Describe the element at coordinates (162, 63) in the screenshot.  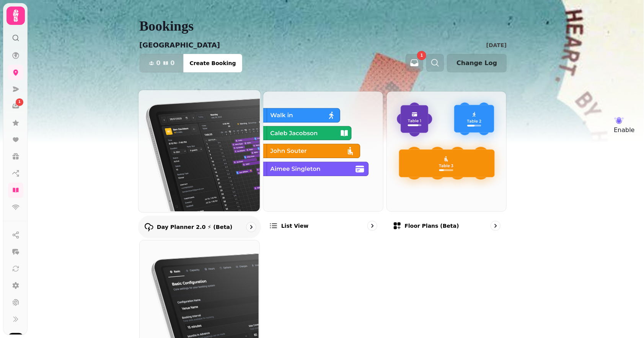
I see `button: 00` at that location.